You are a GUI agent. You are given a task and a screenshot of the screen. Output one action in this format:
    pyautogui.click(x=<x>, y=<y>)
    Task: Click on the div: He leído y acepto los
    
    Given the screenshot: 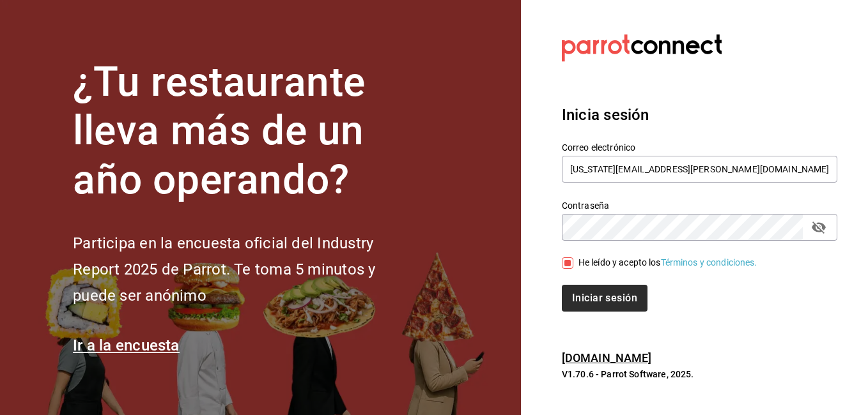 What is the action you would take?
    pyautogui.click(x=668, y=263)
    